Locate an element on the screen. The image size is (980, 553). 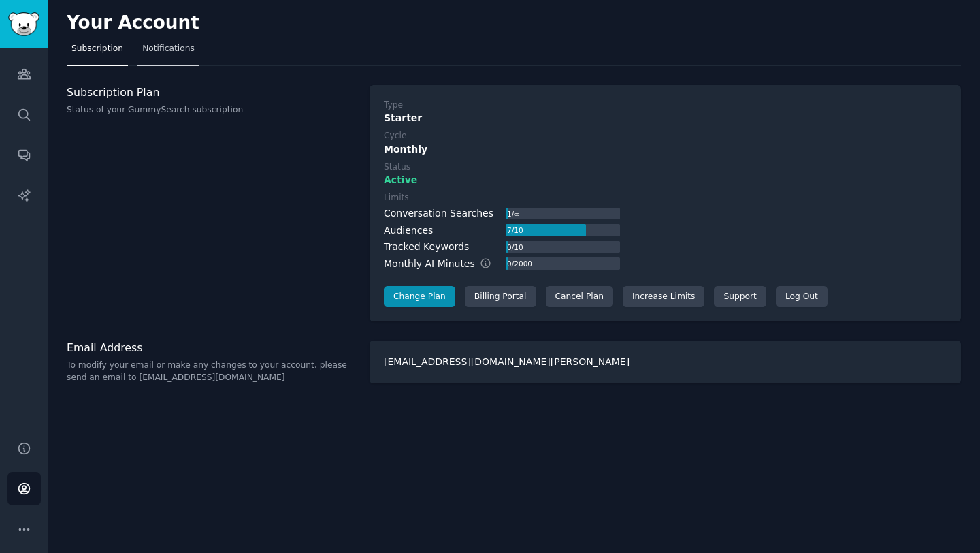
h2: Your Account is located at coordinates (133, 24).